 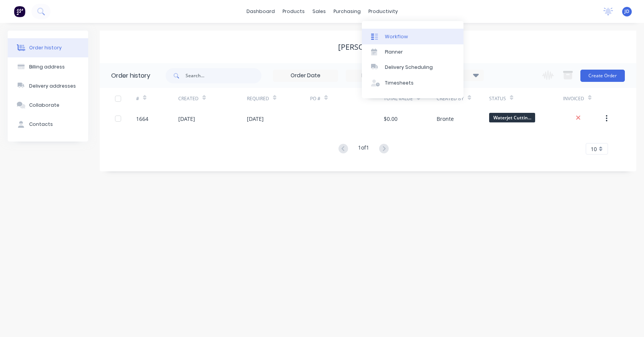 I want to click on button: Delivery addresses, so click(x=48, y=86).